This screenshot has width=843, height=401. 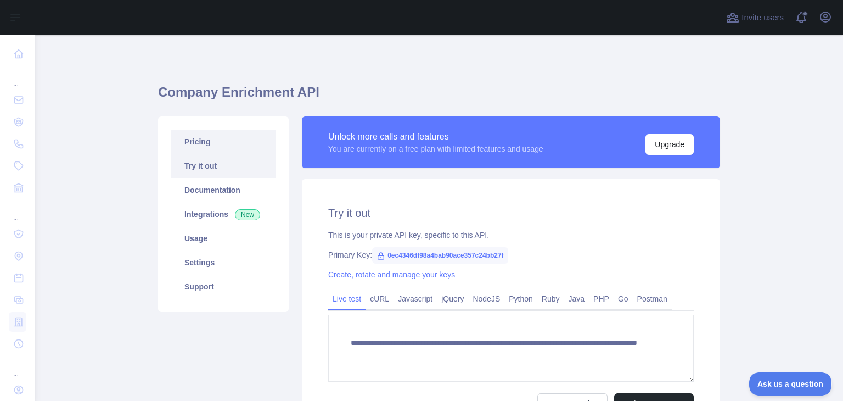 I want to click on div: Unlock more calls and features, so click(x=436, y=137).